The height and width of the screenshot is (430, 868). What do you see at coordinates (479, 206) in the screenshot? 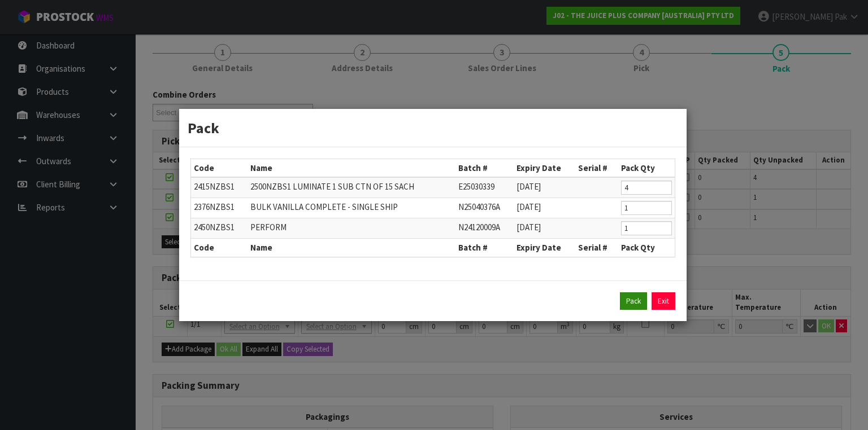
I see `span: N25040376A` at bounding box center [479, 206].